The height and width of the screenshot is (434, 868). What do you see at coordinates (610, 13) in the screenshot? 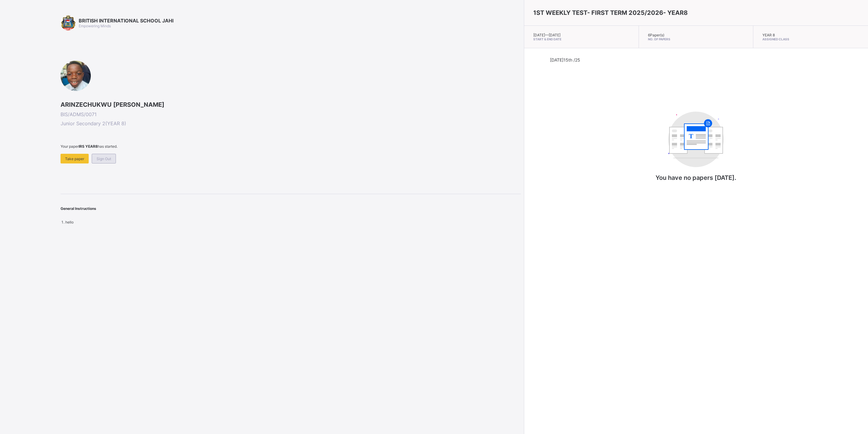
I see `span: 1ST WEEKLY TEST- FIRST TERM 2025/2026- YEAR8` at bounding box center [610, 13].